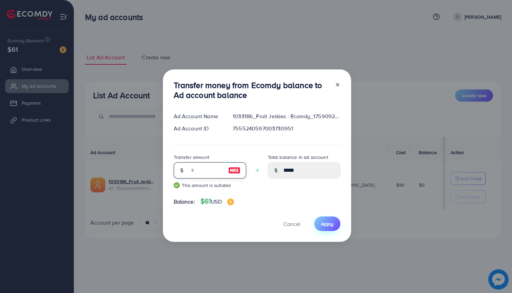 The height and width of the screenshot is (293, 512). What do you see at coordinates (327, 224) in the screenshot?
I see `span: Apply` at bounding box center [327, 224].